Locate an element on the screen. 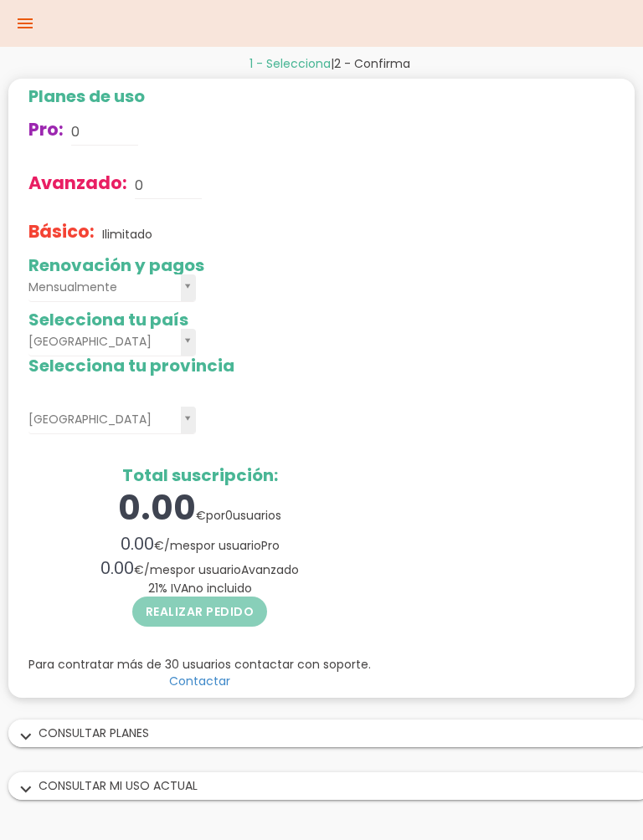 The height and width of the screenshot is (840, 643). span: Mensualmente is located at coordinates (101, 287).